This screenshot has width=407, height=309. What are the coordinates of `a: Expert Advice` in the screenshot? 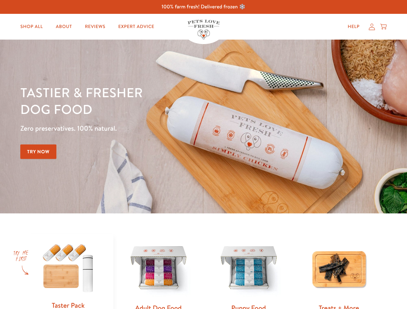 It's located at (136, 27).